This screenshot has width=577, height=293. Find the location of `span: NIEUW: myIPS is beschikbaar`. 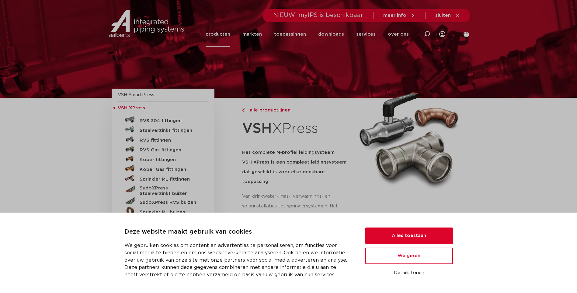

span: NIEUW: myIPS is beschikbaar is located at coordinates (318, 15).